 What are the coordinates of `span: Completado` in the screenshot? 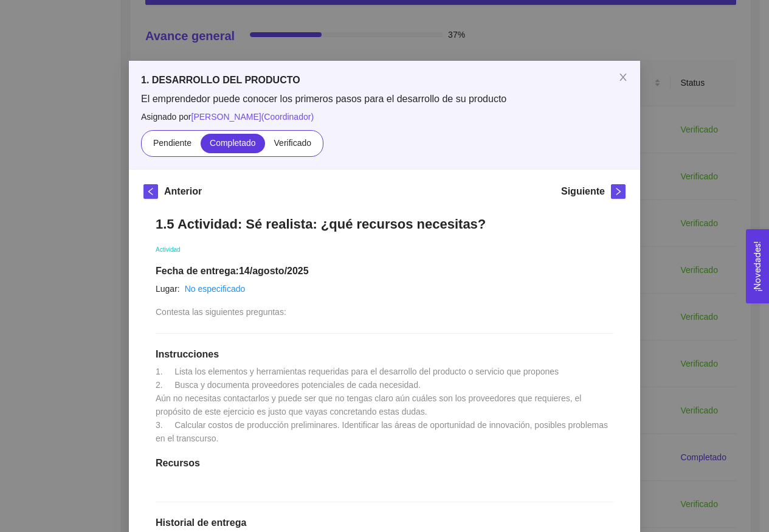 It's located at (233, 143).